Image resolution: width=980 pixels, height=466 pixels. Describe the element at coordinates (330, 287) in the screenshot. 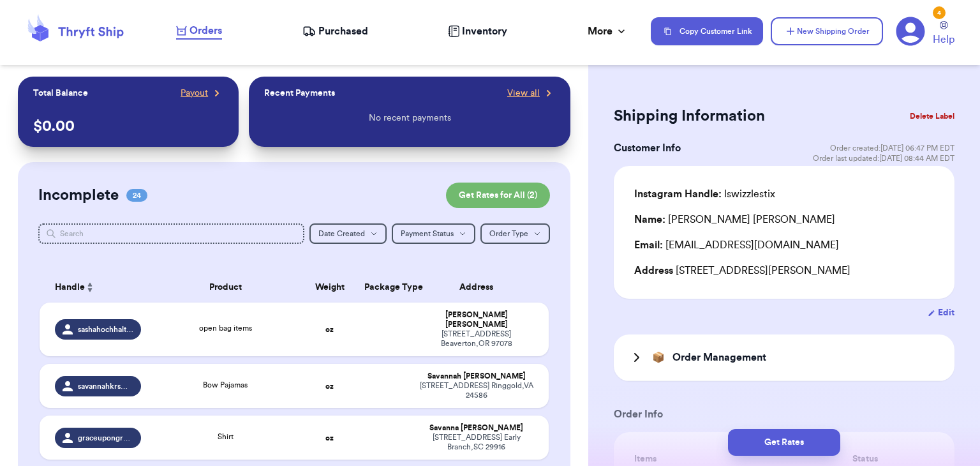

I see `th: Weight` at that location.